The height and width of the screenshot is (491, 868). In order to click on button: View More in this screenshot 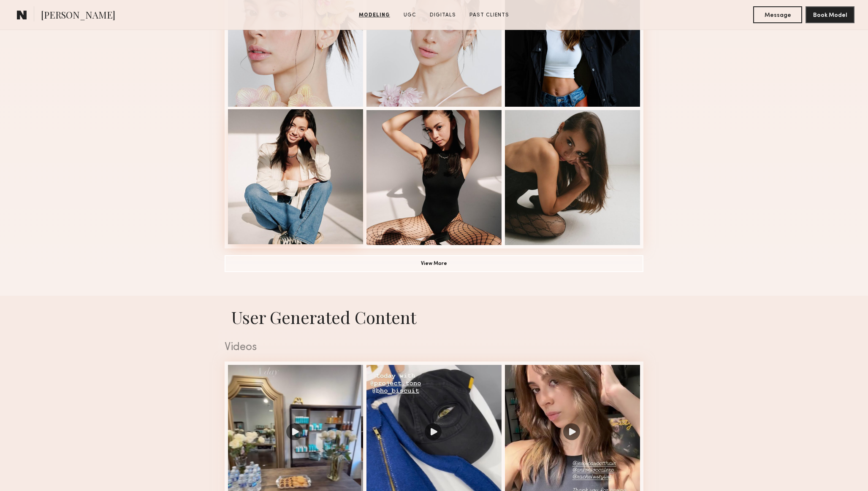, I will do `click(434, 263)`.